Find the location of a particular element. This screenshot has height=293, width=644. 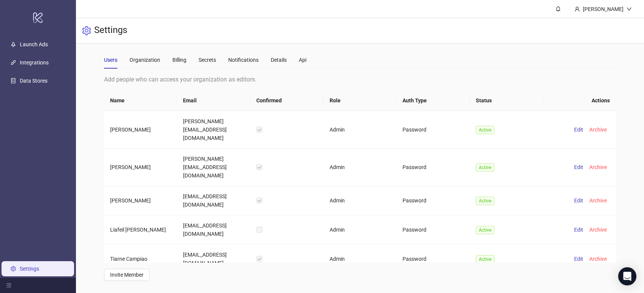

div: Details is located at coordinates (278, 60).